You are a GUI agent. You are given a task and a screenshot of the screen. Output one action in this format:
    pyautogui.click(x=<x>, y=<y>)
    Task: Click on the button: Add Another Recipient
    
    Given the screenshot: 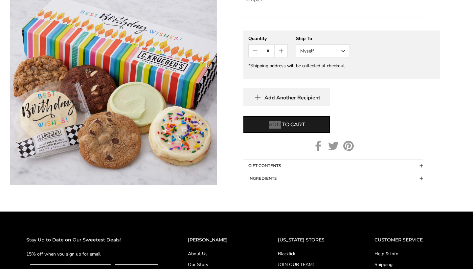 What is the action you would take?
    pyautogui.click(x=286, y=97)
    